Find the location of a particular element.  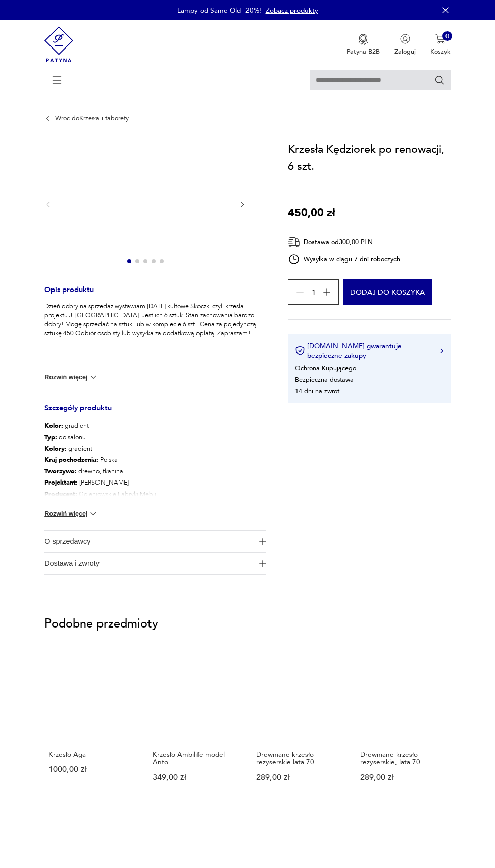

img: Ikona medalu is located at coordinates (363, 40).